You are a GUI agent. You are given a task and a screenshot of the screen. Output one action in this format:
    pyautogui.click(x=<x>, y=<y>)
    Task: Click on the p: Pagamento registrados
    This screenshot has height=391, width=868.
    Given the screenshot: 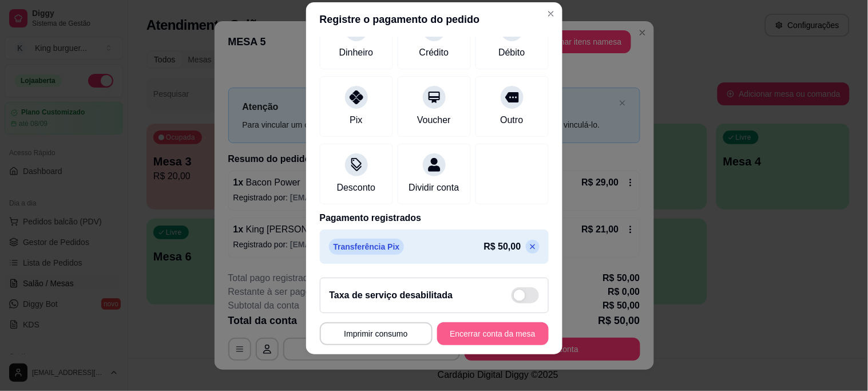 What is the action you would take?
    pyautogui.click(x=434, y=218)
    